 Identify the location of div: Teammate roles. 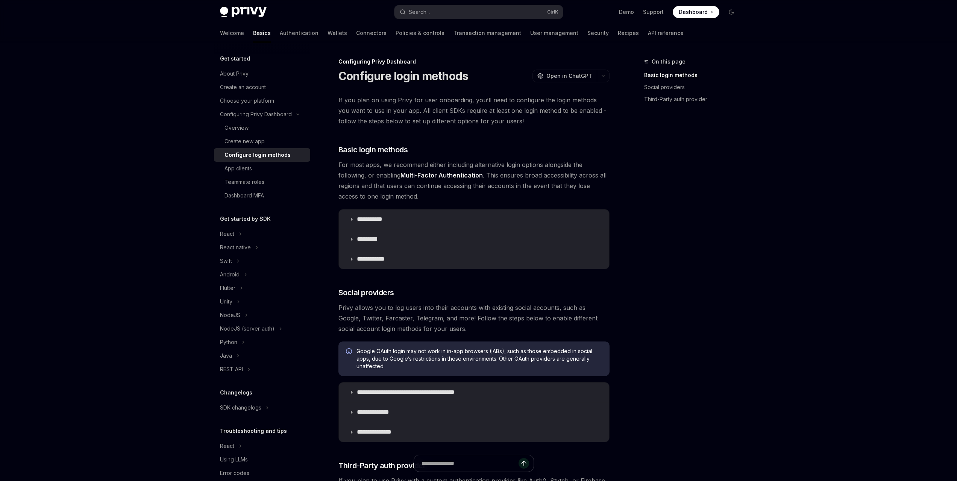
(244, 182).